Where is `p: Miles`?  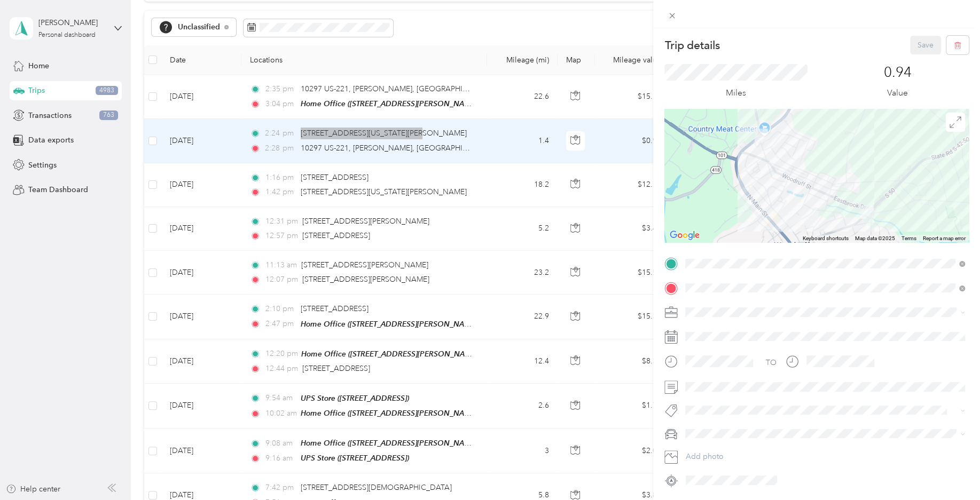 p: Miles is located at coordinates (736, 93).